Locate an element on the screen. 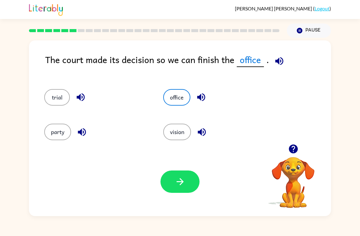  button: party is located at coordinates (58, 132).